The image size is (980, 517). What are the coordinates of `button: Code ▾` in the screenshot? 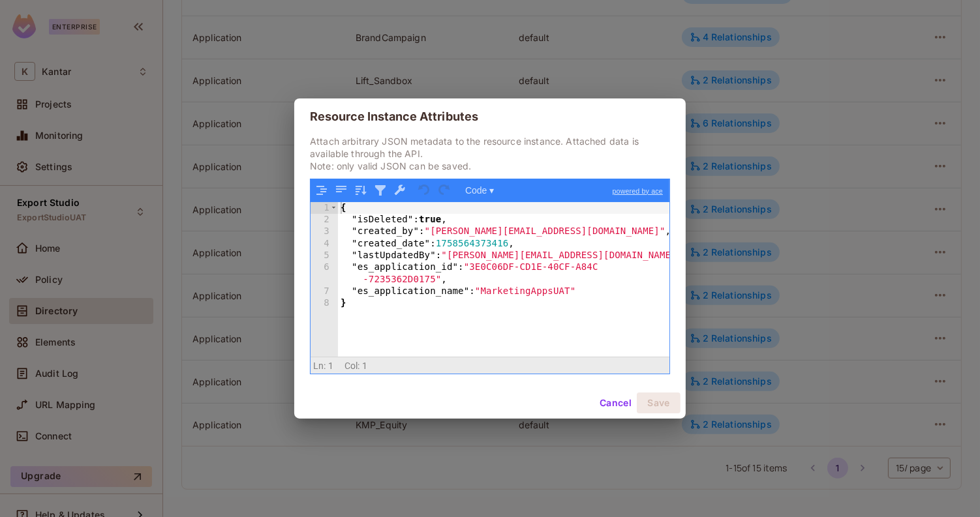 It's located at (479, 190).